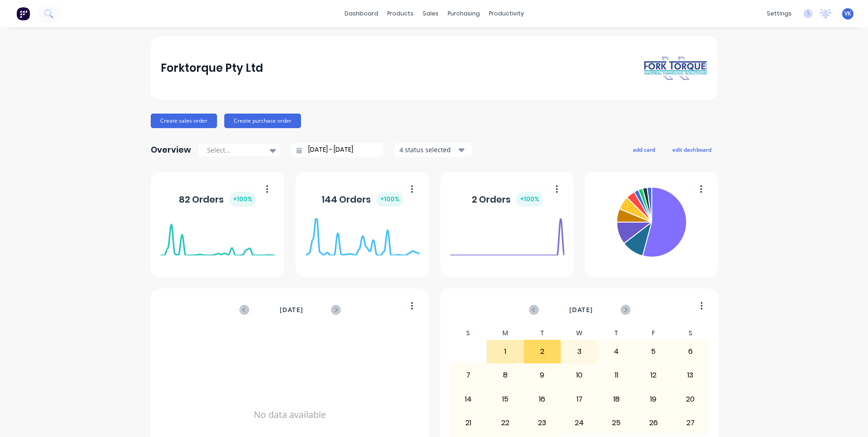 The image size is (868, 437). I want to click on div: 14, so click(468, 399).